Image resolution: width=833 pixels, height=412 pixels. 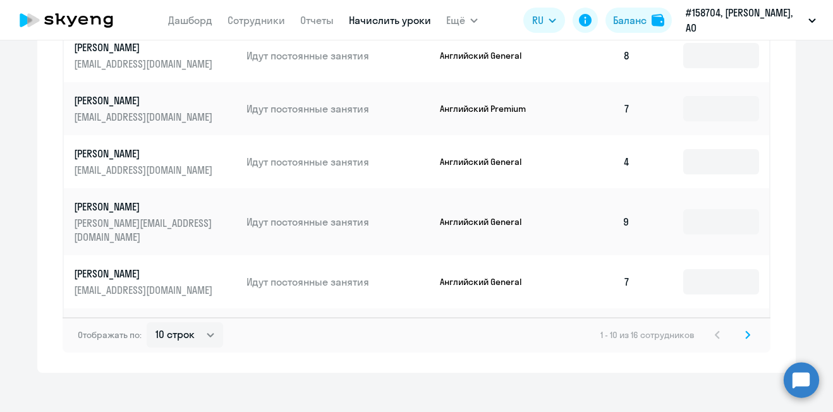 I want to click on span: Ещё, so click(x=456, y=20).